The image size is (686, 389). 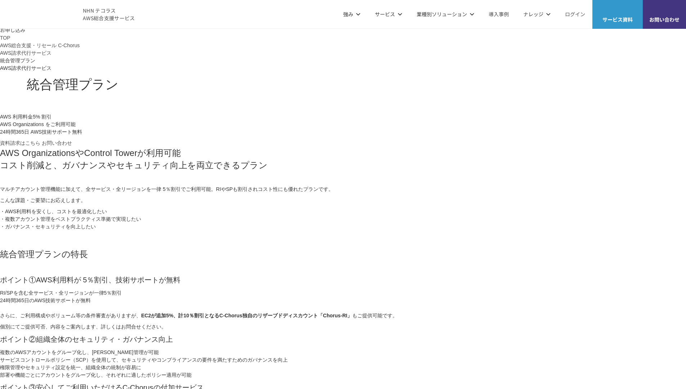 What do you see at coordinates (664, 10) in the screenshot?
I see `img: お問い合わせ` at bounding box center [664, 10].